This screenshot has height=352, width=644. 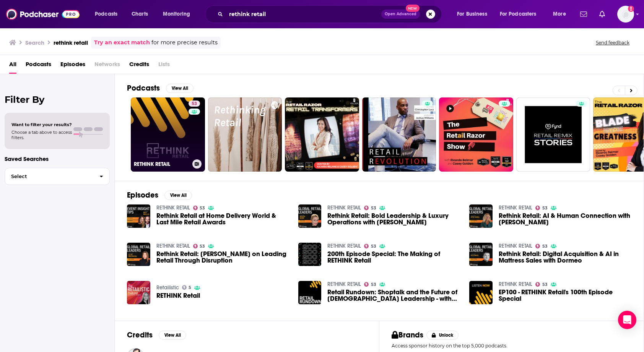 What do you see at coordinates (559, 15) in the screenshot?
I see `span: More` at bounding box center [559, 15].